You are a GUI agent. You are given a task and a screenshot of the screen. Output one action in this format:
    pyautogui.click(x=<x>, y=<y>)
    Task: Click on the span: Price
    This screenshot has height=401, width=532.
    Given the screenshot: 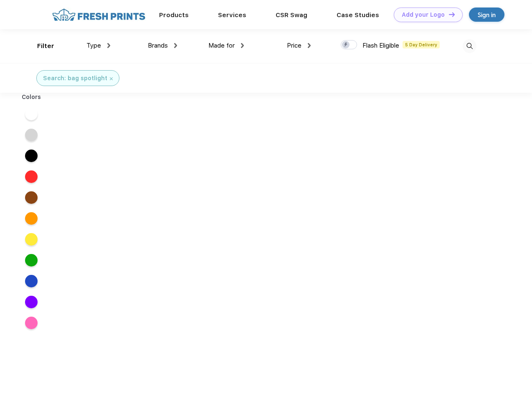 What is the action you would take?
    pyautogui.click(x=294, y=46)
    